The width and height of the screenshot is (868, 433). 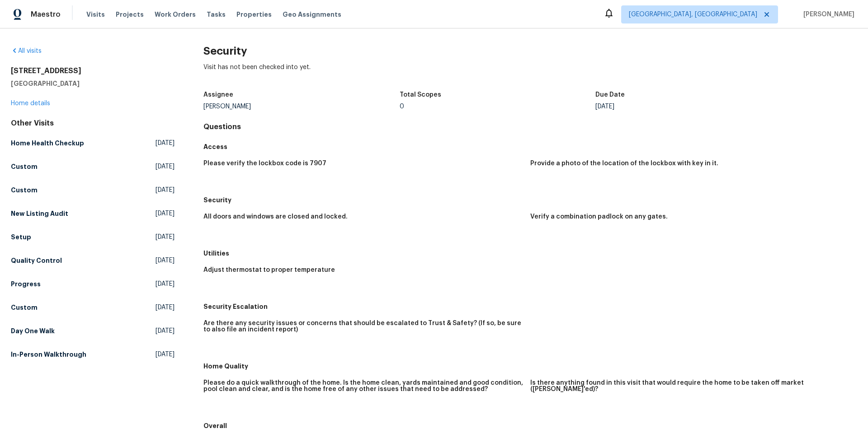 What do you see at coordinates (265, 164) in the screenshot?
I see `h5: Please verify the lockbox code is 7907` at bounding box center [265, 164].